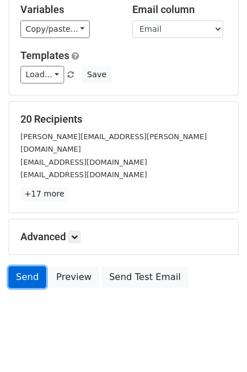 Image resolution: width=247 pixels, height=372 pixels. I want to click on h5: Advanced, so click(123, 237).